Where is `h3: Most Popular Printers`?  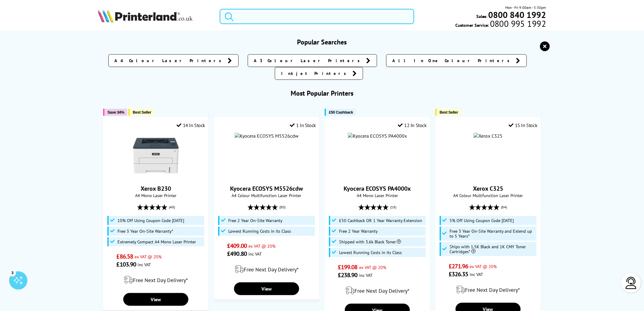 h3: Most Popular Printers is located at coordinates (322, 93).